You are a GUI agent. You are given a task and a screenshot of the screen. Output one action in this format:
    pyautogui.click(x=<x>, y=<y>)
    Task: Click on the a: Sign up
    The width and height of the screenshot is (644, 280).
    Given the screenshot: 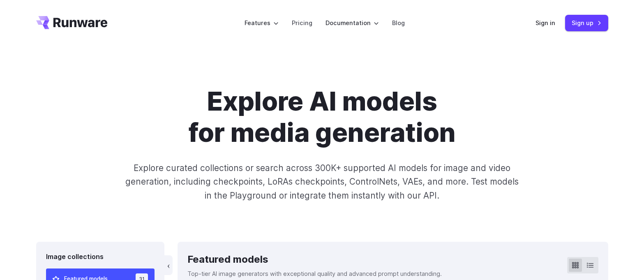 What is the action you would take?
    pyautogui.click(x=586, y=23)
    